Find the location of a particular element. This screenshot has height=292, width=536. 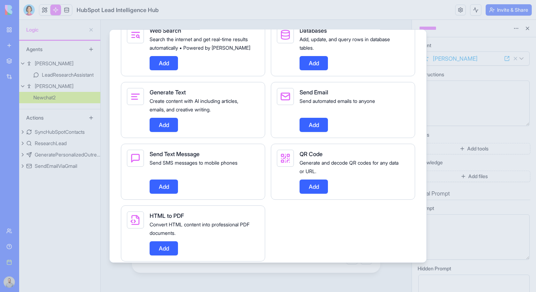

span: Create content with AI including articles, emails, and creative writing. is located at coordinates (194, 105).